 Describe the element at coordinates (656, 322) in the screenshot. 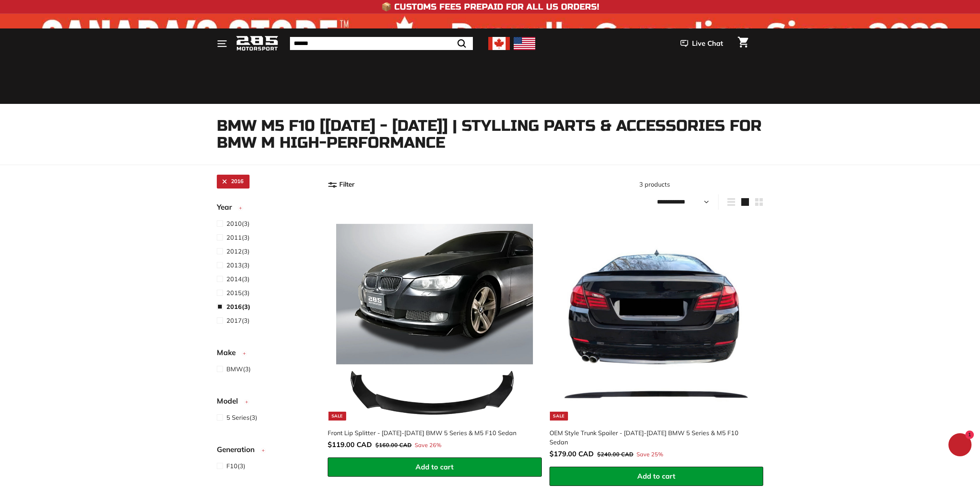

I see `img: bmw 5 series spoiler` at that location.